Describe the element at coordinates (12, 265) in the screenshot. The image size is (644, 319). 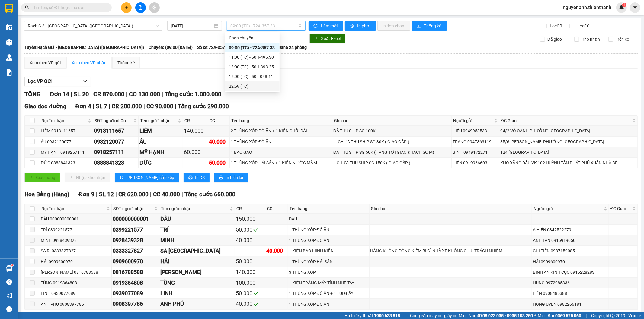
I see `sup: 1` at that location.